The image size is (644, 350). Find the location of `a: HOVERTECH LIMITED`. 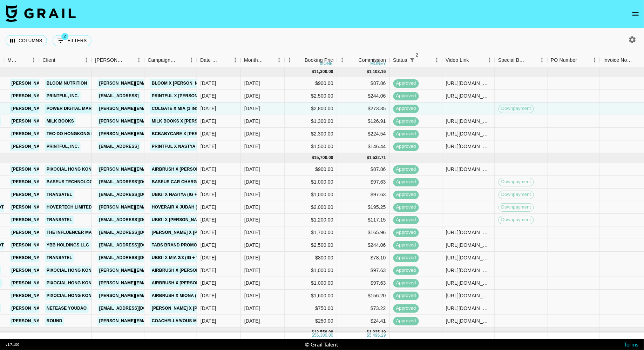

a: HOVERTECH LIMITED is located at coordinates (69, 207).